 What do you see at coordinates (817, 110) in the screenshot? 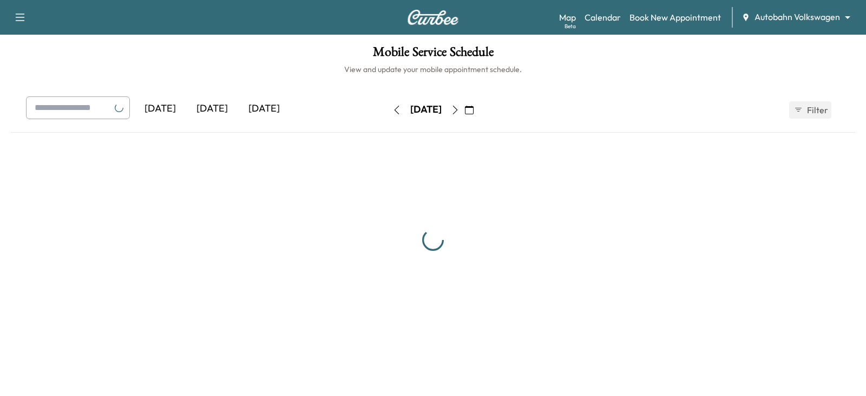
I see `span: Filter` at bounding box center [817, 110].